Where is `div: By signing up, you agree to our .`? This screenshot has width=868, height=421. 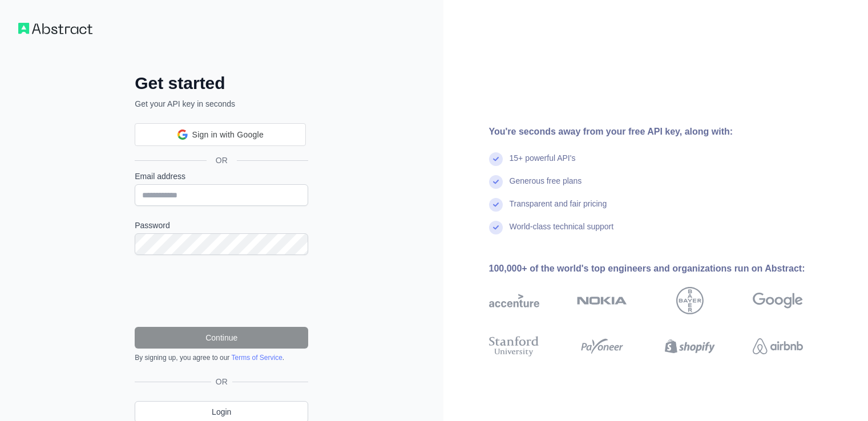 div: By signing up, you agree to our . is located at coordinates (221, 358).